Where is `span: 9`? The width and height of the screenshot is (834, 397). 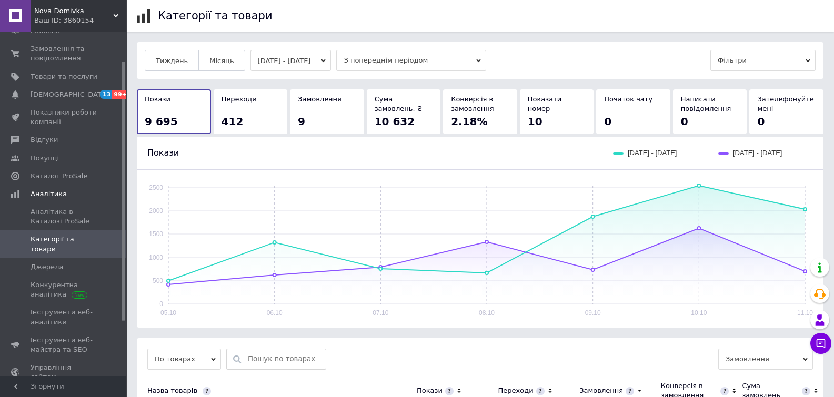 span: 9 is located at coordinates (301, 122).